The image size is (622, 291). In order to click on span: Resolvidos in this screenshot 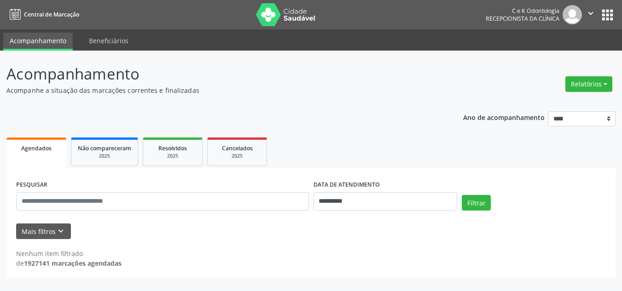, I will do `click(173, 148)`.